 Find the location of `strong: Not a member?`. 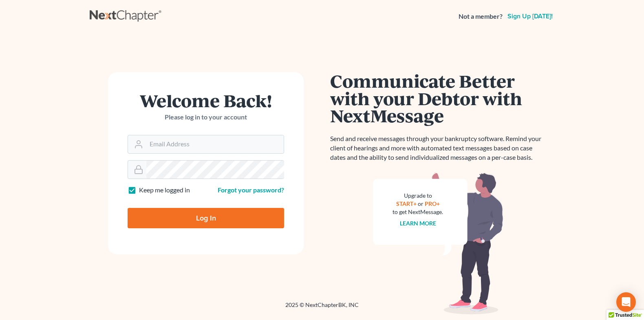

strong: Not a member? is located at coordinates (480, 16).